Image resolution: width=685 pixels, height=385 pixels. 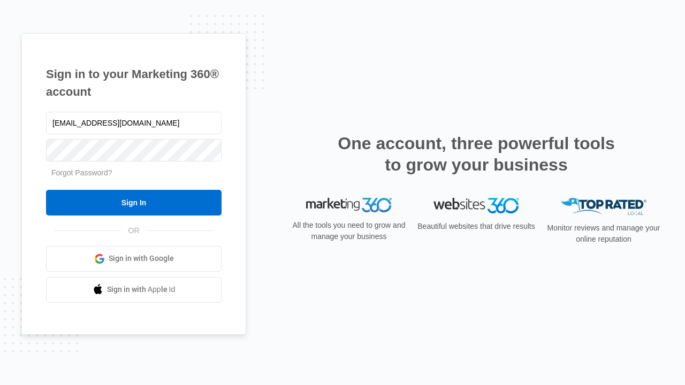 What do you see at coordinates (476, 154) in the screenshot?
I see `h2: One account, three powerful tools to grow your business` at bounding box center [476, 154].